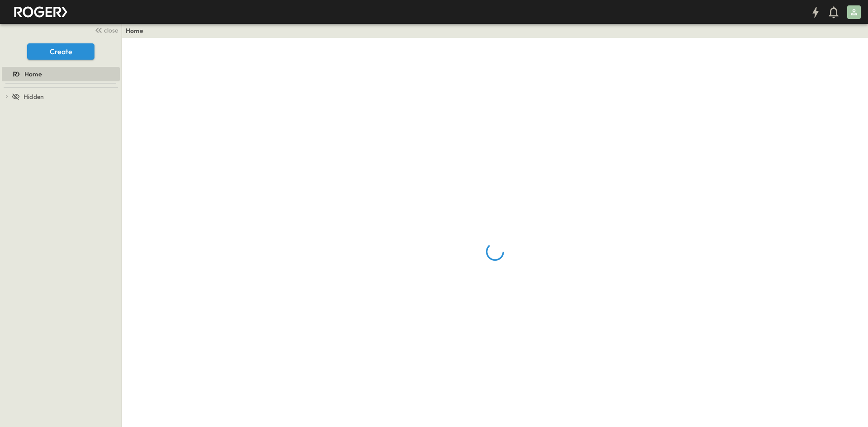 Image resolution: width=868 pixels, height=427 pixels. Describe the element at coordinates (137, 31) in the screenshot. I see `nav: breadcrumbs` at that location.